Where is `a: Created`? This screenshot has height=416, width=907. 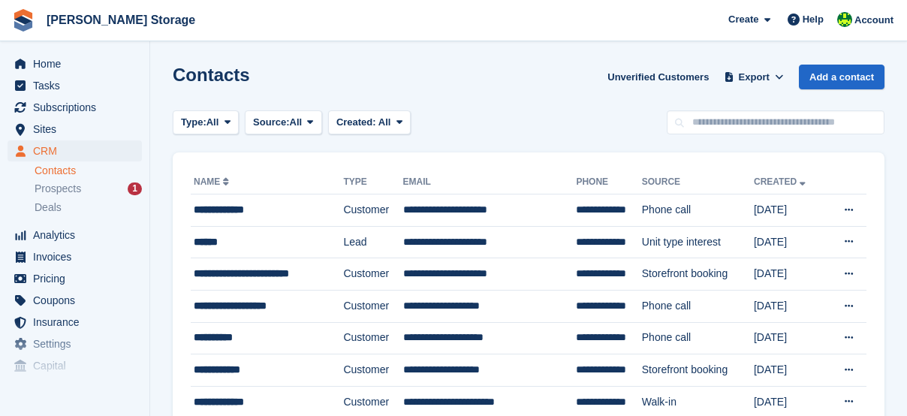
a: Created is located at coordinates (781, 182).